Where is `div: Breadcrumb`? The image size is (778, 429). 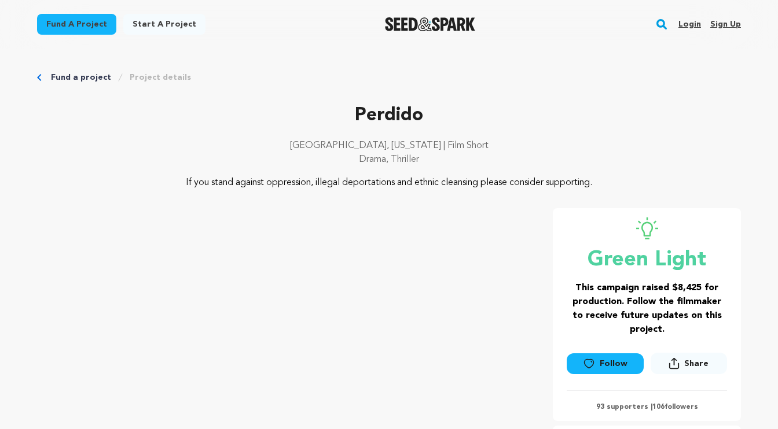 div: Breadcrumb is located at coordinates (389, 78).